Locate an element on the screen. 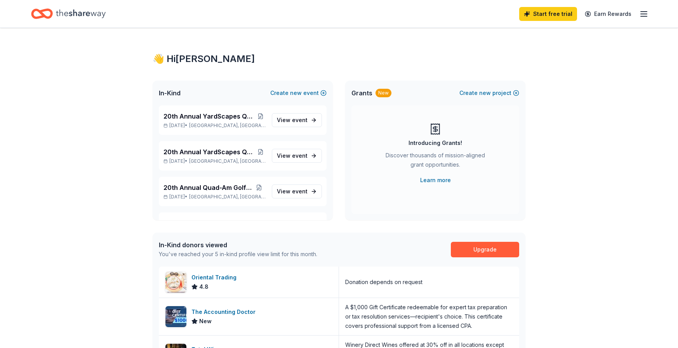 The height and width of the screenshot is (348, 678). div: New is located at coordinates (383, 93).